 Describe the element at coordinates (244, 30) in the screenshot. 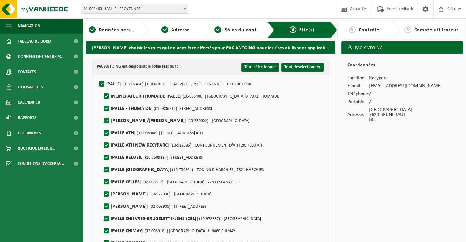

I see `span: Rôles du contact` at that location.